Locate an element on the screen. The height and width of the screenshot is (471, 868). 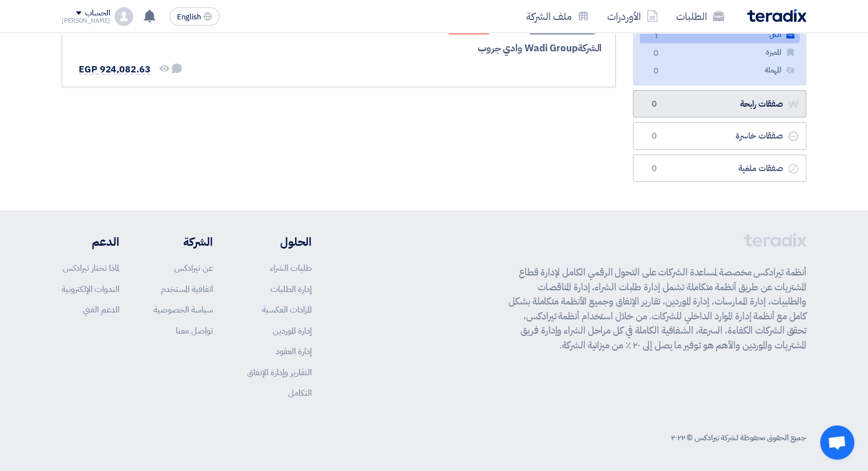
span: English is located at coordinates (189, 17).